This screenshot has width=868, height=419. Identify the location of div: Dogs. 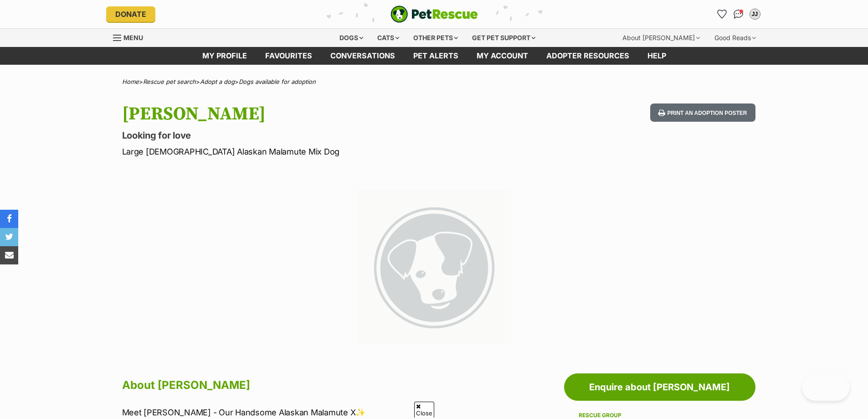
(352, 38).